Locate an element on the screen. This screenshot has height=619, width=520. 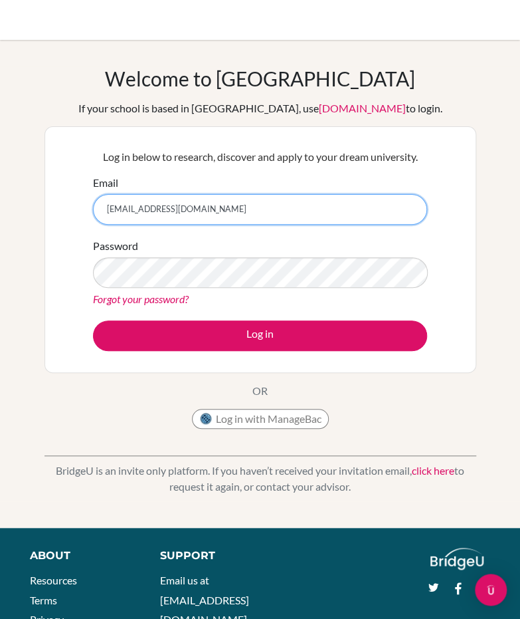
div: Open Intercom Messenger is located at coordinates (491, 590).